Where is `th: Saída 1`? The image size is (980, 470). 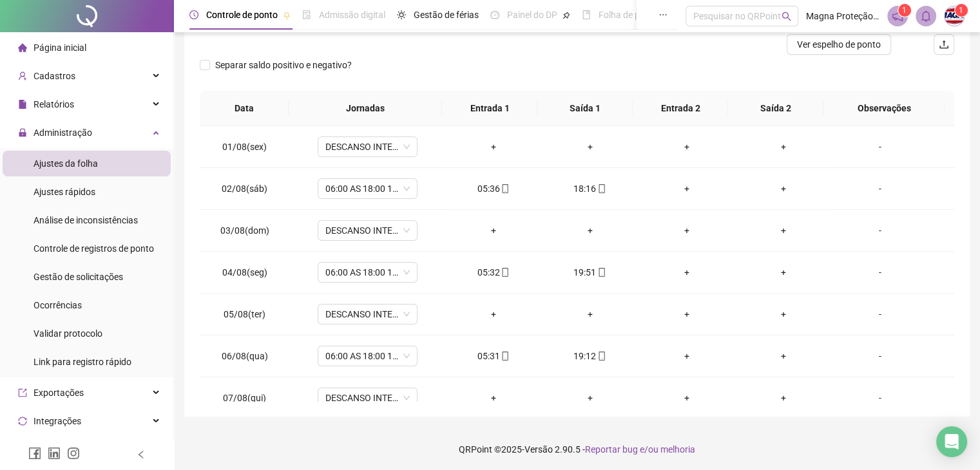
th: Saída 1 is located at coordinates (585, 108).